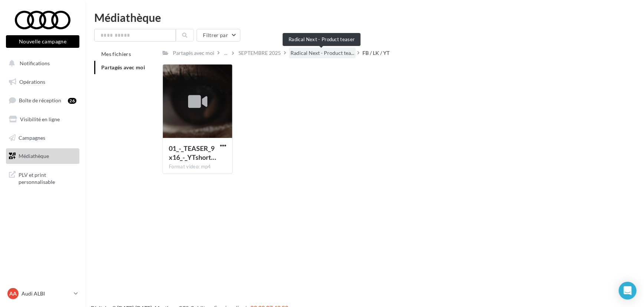 The height and width of the screenshot is (307, 644). I want to click on span: Radical Next - Product tea..., so click(322, 53).